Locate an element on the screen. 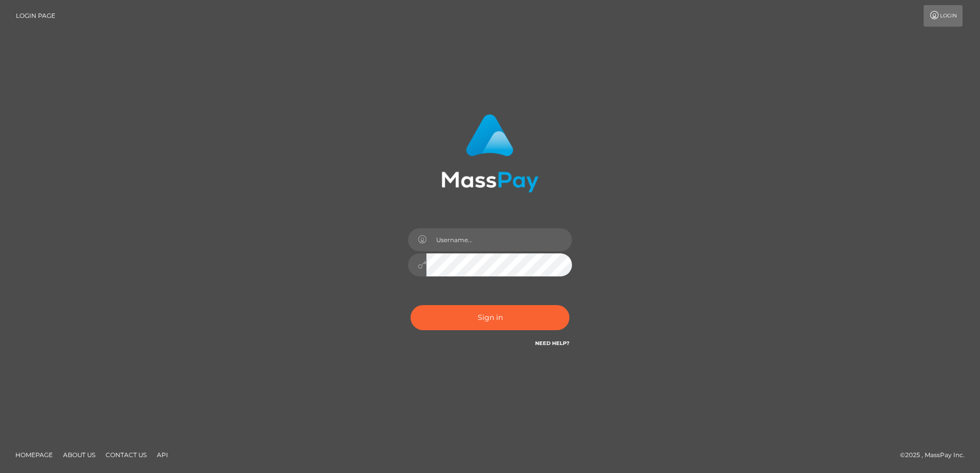 This screenshot has height=473, width=980. a: API is located at coordinates (163, 455).